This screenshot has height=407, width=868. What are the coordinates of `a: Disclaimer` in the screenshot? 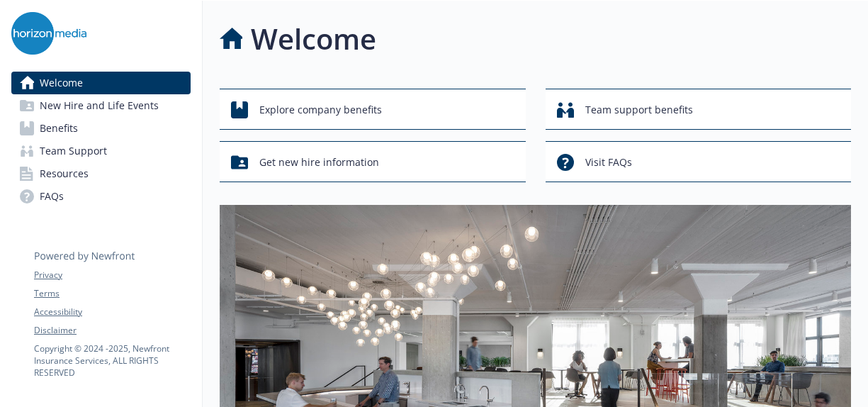 It's located at (112, 330).